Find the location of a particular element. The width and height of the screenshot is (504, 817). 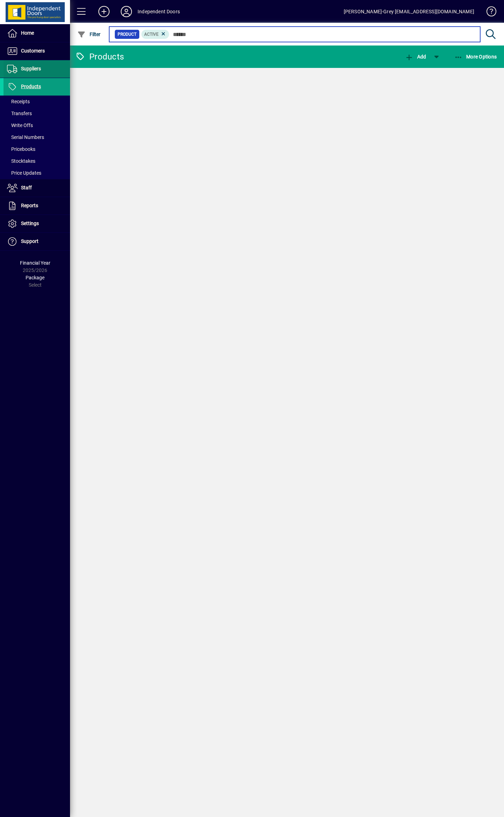

a: Customers is located at coordinates (37, 51).